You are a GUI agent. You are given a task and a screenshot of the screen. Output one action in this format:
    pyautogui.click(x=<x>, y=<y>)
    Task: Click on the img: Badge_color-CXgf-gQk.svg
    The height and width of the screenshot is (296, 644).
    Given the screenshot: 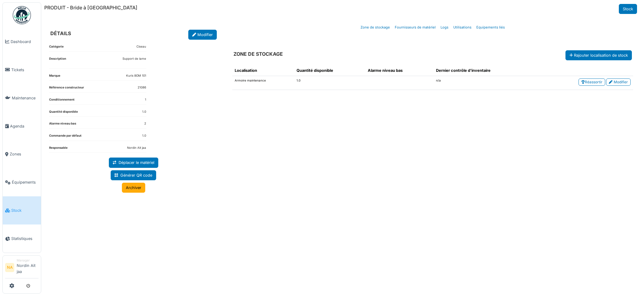 What is the action you would take?
    pyautogui.click(x=22, y=15)
    